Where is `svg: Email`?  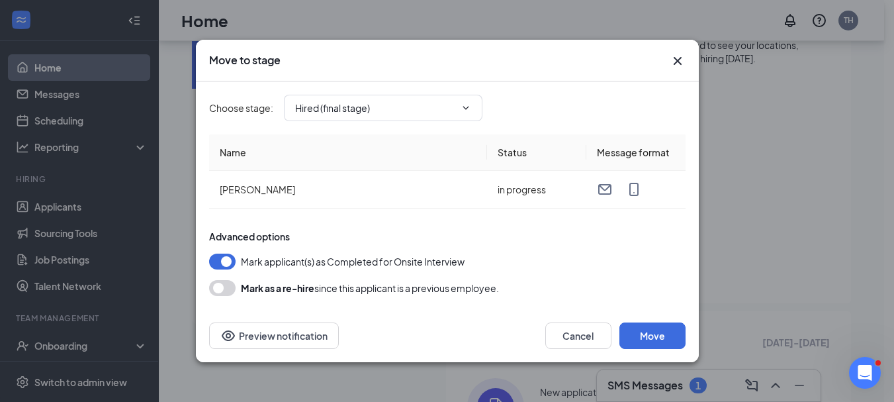 svg: Email is located at coordinates (605, 189).